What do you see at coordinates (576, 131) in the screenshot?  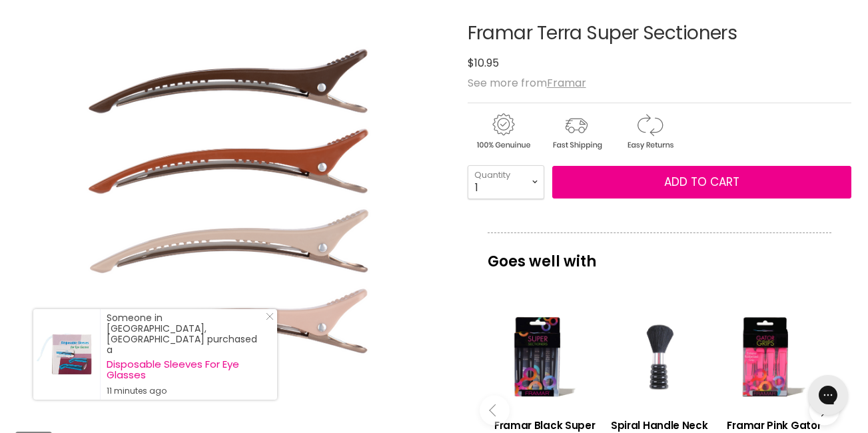 I see `img: shipping.gif` at bounding box center [576, 131].